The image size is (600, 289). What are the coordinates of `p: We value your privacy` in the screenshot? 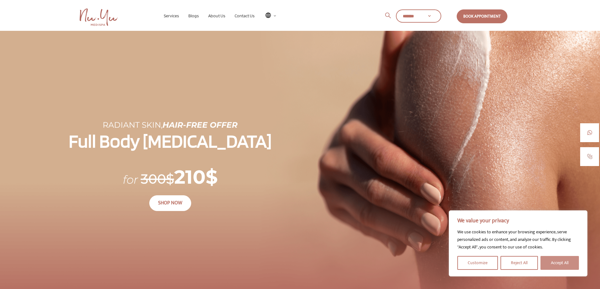 It's located at (518, 221).